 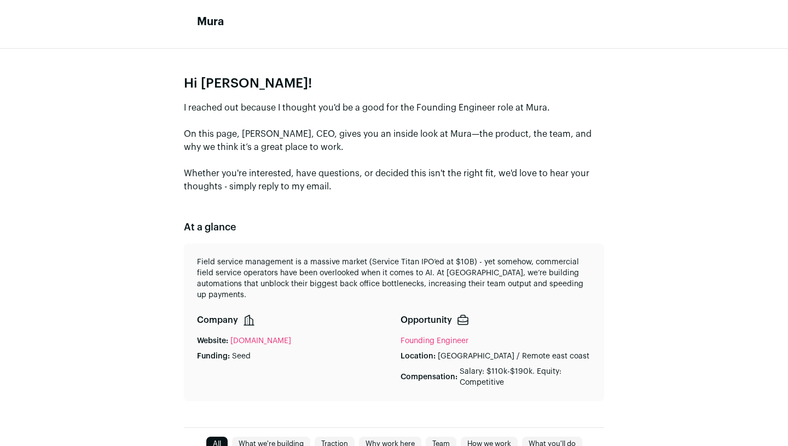 What do you see at coordinates (418, 356) in the screenshot?
I see `p: Location:` at bounding box center [418, 356].